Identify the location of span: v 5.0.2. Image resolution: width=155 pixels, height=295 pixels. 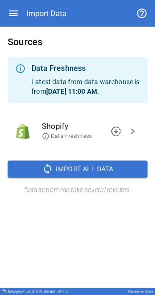
(62, 291).